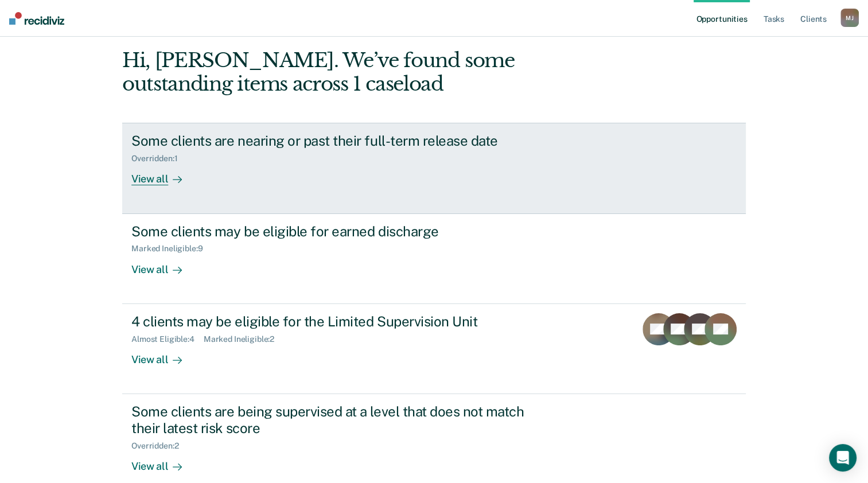  I want to click on a: Some clients may be eligible for earned dischargeMarked Ineligible:9View all, so click(433, 259).